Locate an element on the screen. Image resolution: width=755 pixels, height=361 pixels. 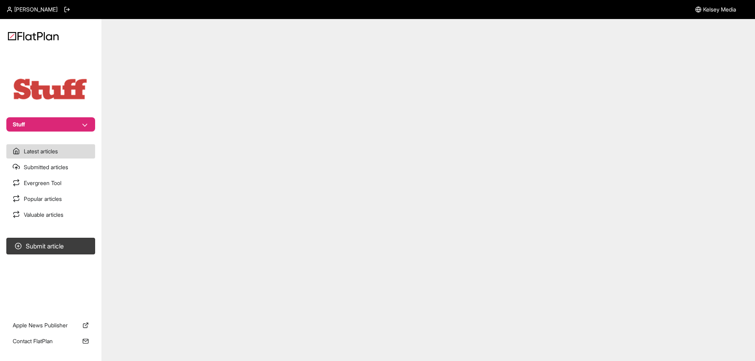
button: Stuff is located at coordinates (51, 125).